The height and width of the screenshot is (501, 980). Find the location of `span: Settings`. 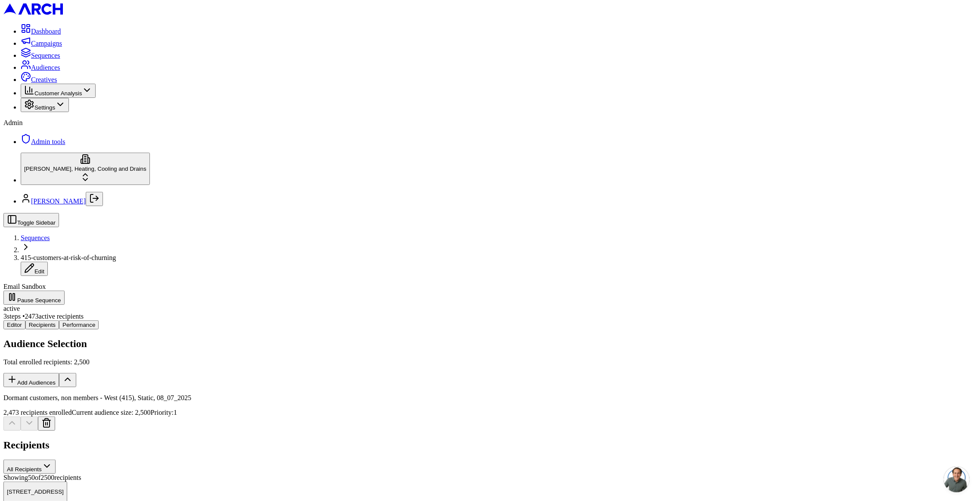

span: Settings is located at coordinates (45, 107).